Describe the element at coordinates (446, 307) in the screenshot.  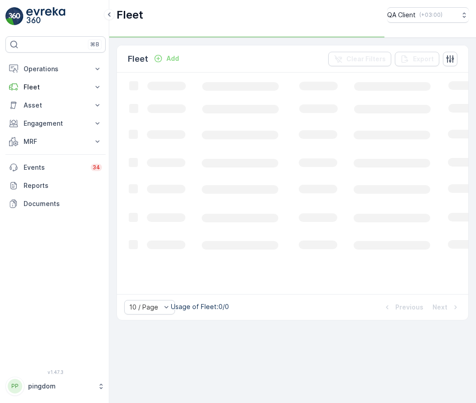
I see `button: Next` at that location.